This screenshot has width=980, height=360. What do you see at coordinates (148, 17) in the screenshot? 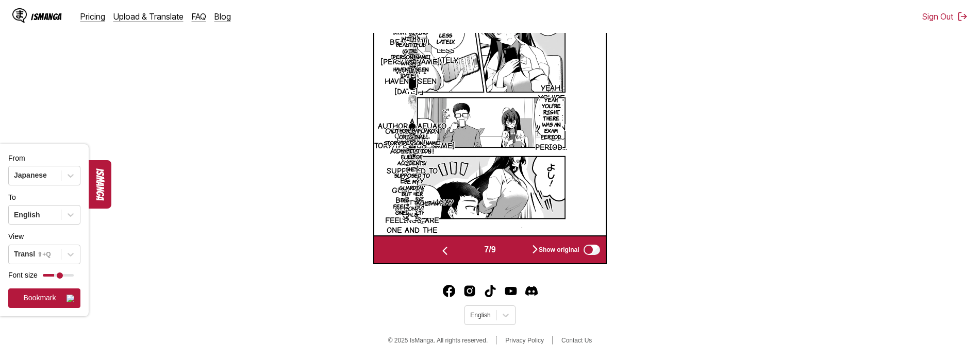
I see `a: Upload & Translate` at bounding box center [148, 17].